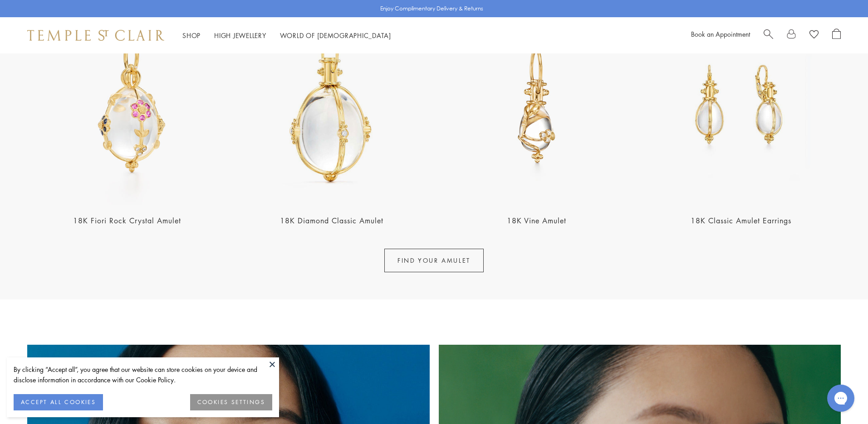 The height and width of the screenshot is (424, 868). What do you see at coordinates (143, 375) in the screenshot?
I see `div: By clicking “Accept all”, you agree that our website can store cookies on your device and disclos...` at bounding box center [143, 375].